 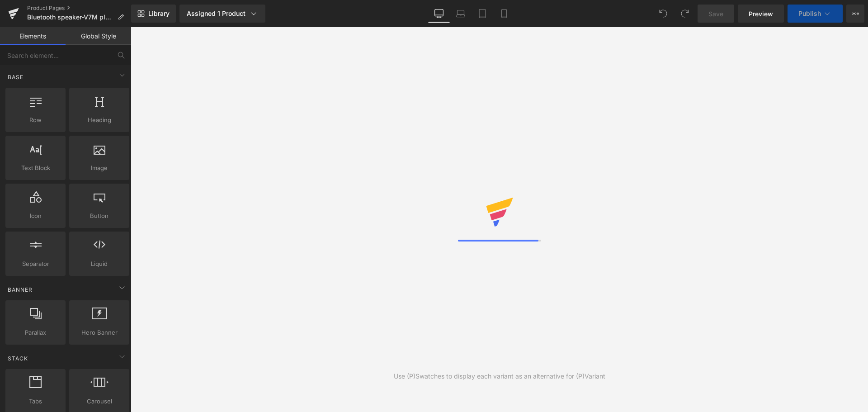 What do you see at coordinates (760, 13) in the screenshot?
I see `span: Preview` at bounding box center [760, 13].